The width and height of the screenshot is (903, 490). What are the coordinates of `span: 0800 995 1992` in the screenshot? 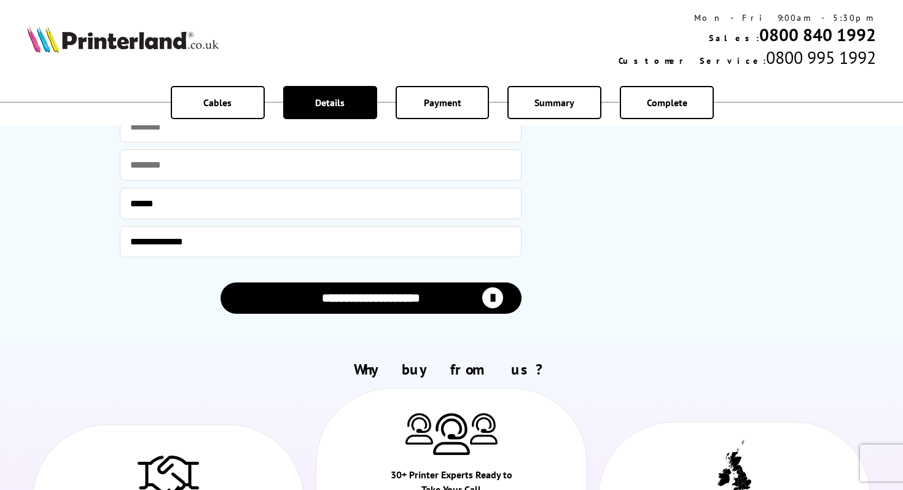 It's located at (821, 57).